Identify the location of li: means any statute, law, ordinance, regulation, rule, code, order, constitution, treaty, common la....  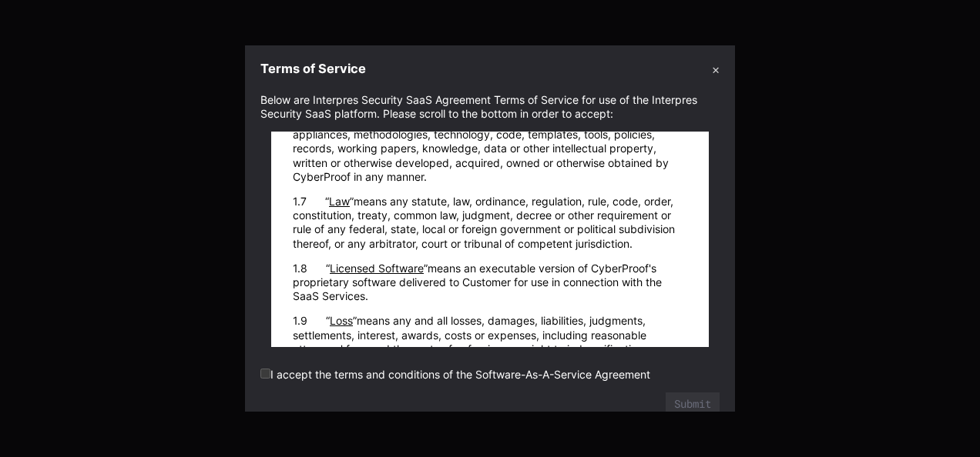
(490, 222).